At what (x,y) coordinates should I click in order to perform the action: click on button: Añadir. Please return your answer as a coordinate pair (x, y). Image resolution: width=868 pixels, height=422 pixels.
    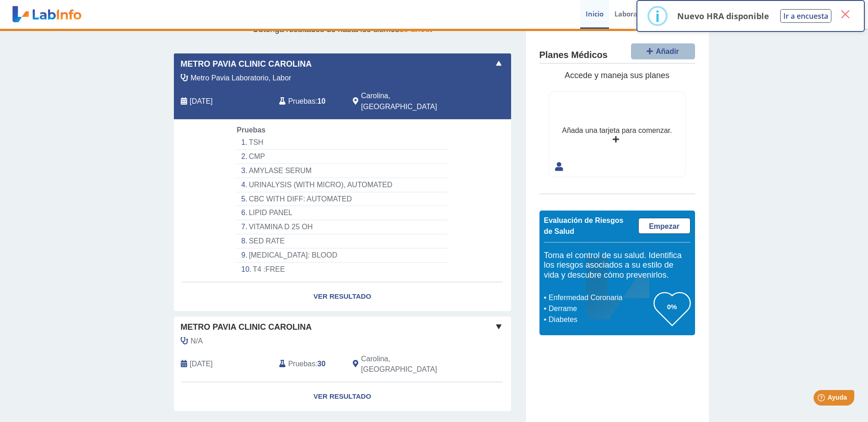
    Looking at the image, I should click on (663, 51).